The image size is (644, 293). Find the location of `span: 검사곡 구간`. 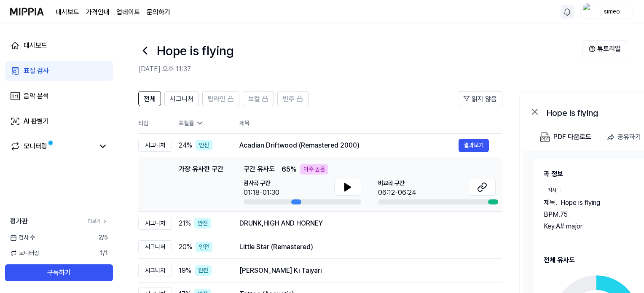

span: 검사곡 구간 is located at coordinates (261, 183).